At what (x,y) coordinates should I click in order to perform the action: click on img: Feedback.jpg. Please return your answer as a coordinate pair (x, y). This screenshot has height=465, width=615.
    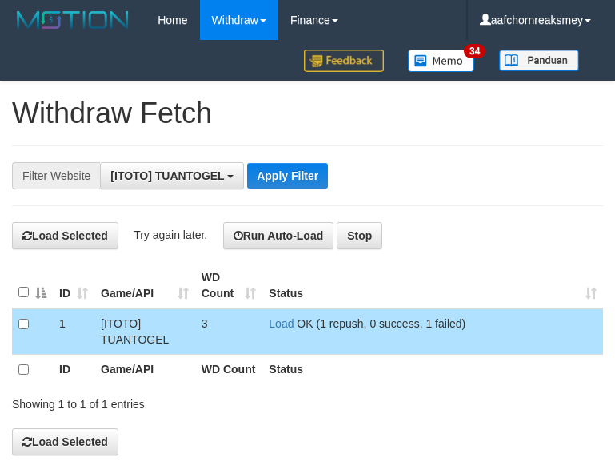
    Looking at the image, I should click on (344, 61).